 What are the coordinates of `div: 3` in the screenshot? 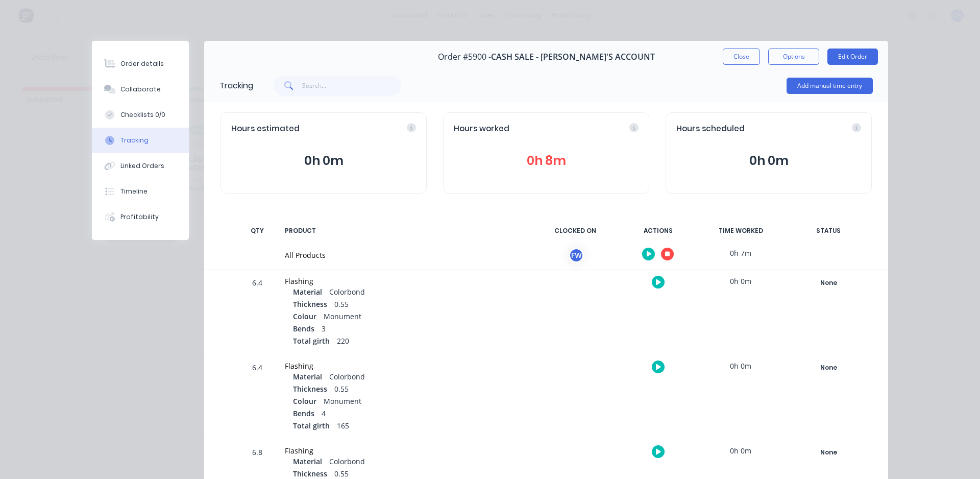 It's located at (409, 329).